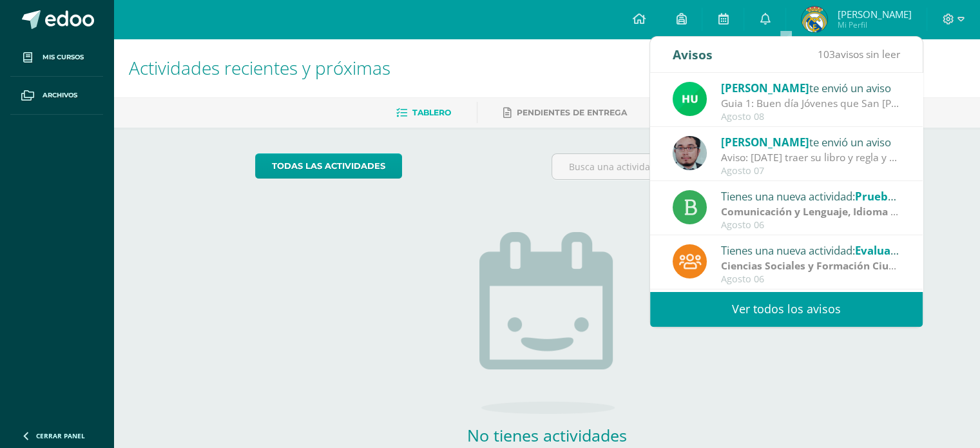 This screenshot has width=980, height=448. Describe the element at coordinates (897, 196) in the screenshot. I see `span: Prueba de logro` at that location.